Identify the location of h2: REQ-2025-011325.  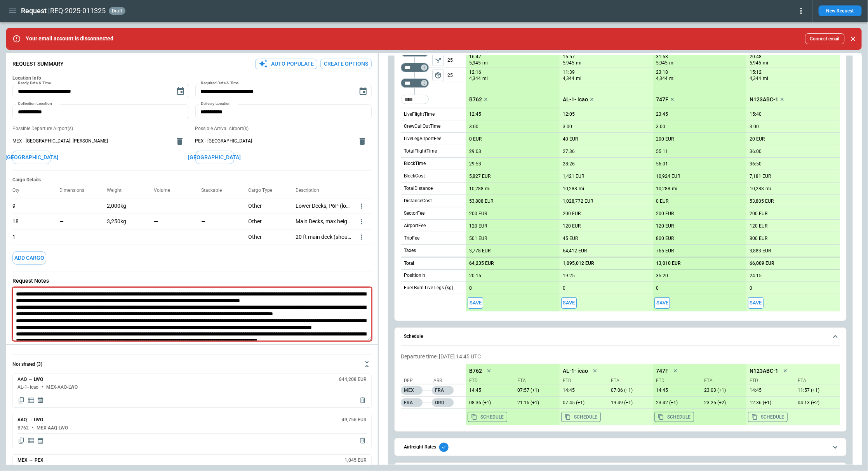
(78, 11).